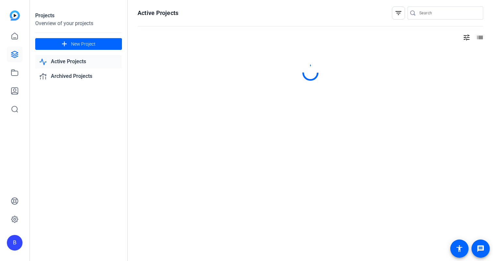  What do you see at coordinates (79, 44) in the screenshot?
I see `button: New Project` at bounding box center [79, 44].